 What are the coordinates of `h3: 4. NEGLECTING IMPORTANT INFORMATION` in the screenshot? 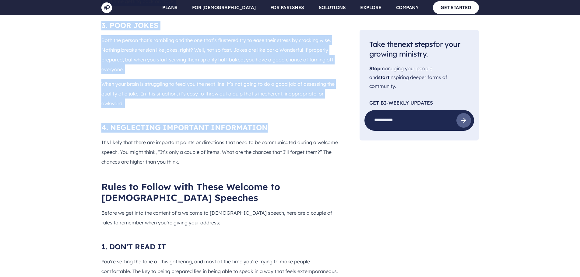 It's located at (221, 128).